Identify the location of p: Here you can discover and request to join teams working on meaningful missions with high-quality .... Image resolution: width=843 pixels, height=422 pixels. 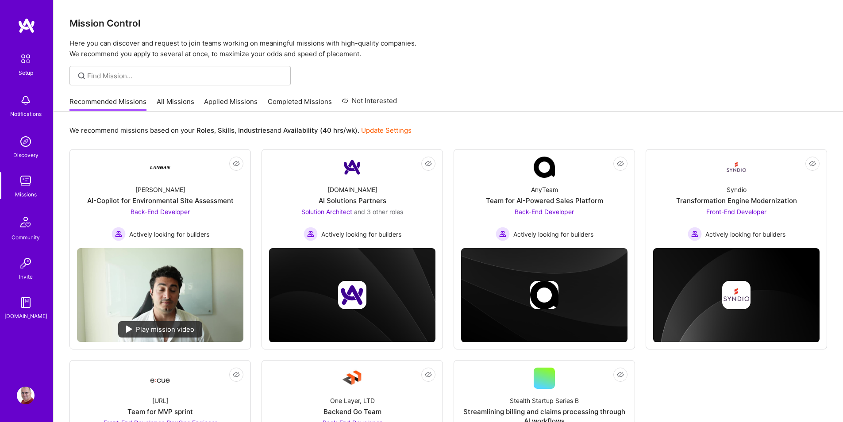
(448, 49).